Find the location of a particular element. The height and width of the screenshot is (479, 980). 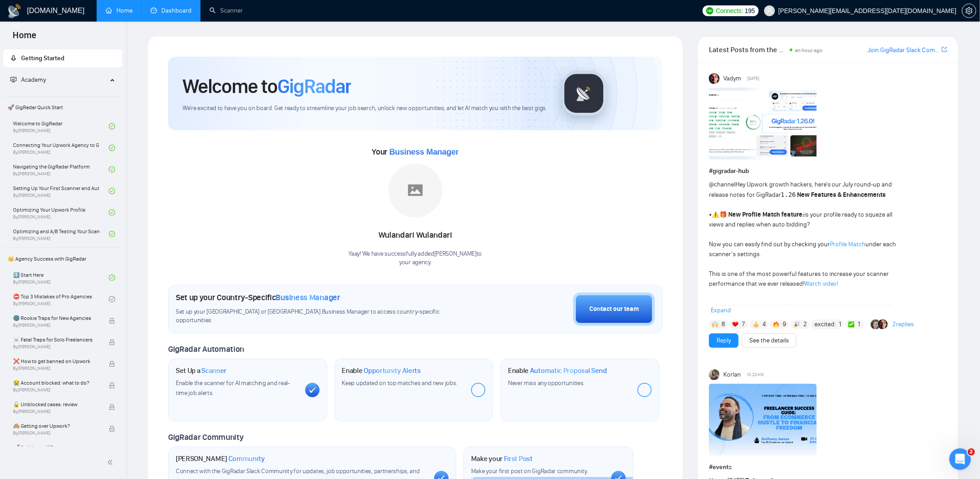

span: Community is located at coordinates (246, 459).